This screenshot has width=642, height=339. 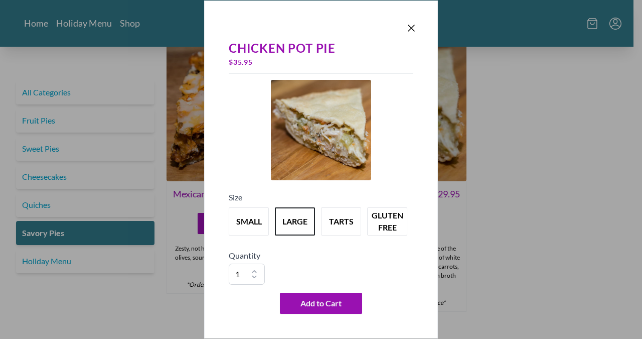 I want to click on button: Close panel, so click(x=411, y=28).